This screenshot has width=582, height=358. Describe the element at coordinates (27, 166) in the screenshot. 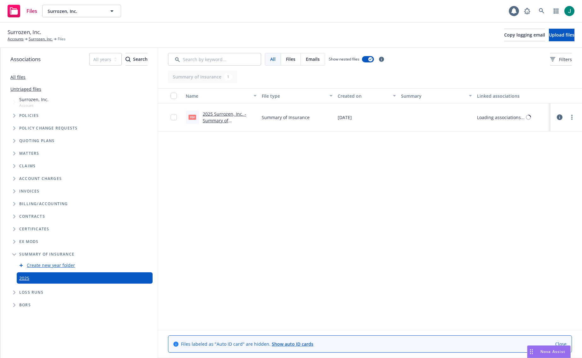

I see `span: Claims` at that location.